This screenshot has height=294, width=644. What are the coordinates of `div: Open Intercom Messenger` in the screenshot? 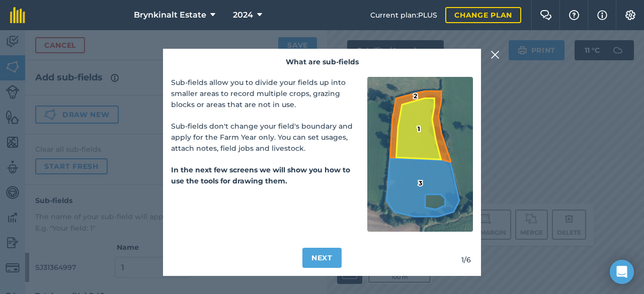 It's located at (622, 272).